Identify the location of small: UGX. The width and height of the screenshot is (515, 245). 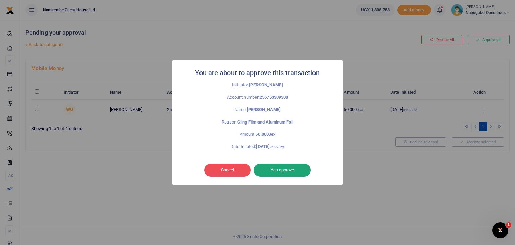
(272, 134).